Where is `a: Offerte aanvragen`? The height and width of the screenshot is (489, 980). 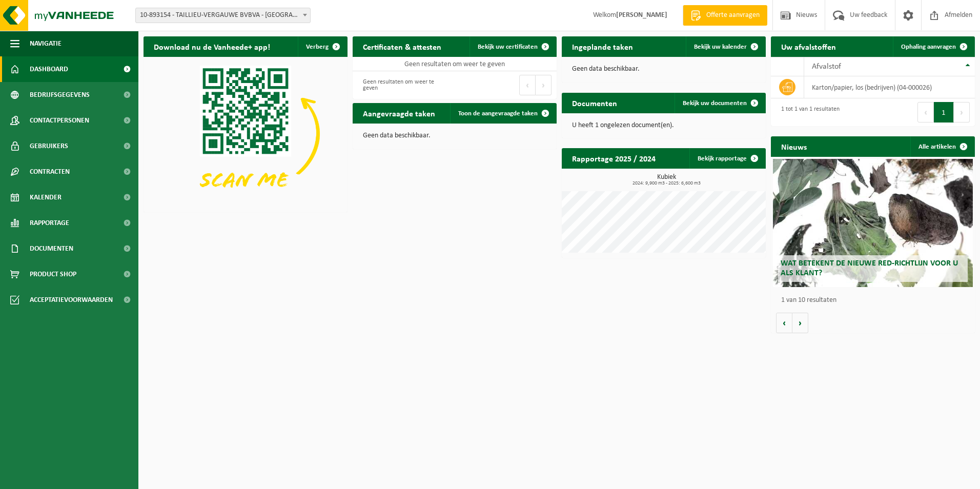
a: Offerte aanvragen is located at coordinates (725, 15).